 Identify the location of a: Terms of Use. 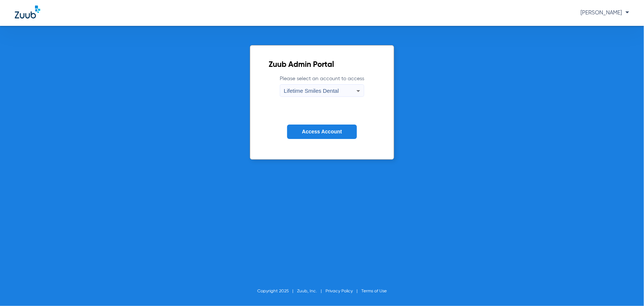
(374, 291).